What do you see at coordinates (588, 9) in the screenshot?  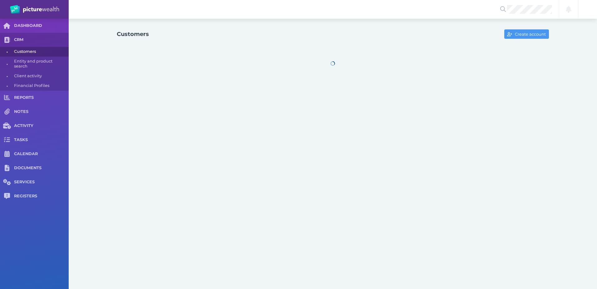 I see `div: Saranya Ravainthiran` at bounding box center [588, 9].